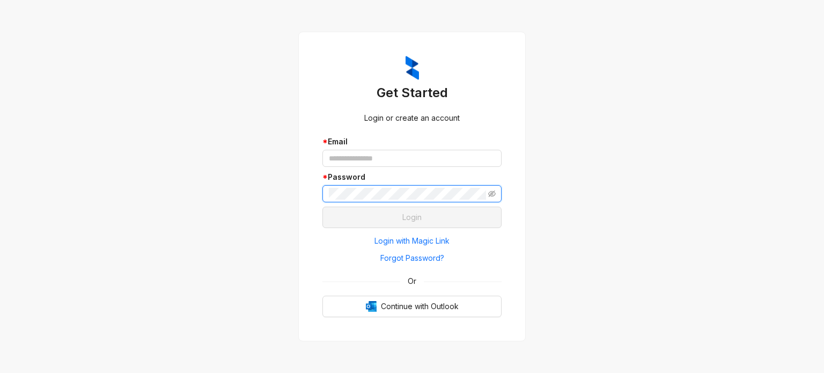  Describe the element at coordinates (412, 142) in the screenshot. I see `div: Email` at that location.